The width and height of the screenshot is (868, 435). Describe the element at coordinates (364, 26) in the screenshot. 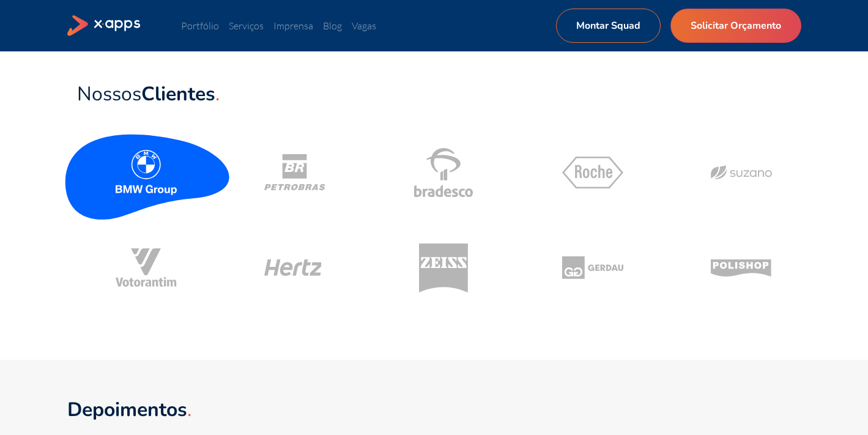

I see `a: Vagas` at that location.